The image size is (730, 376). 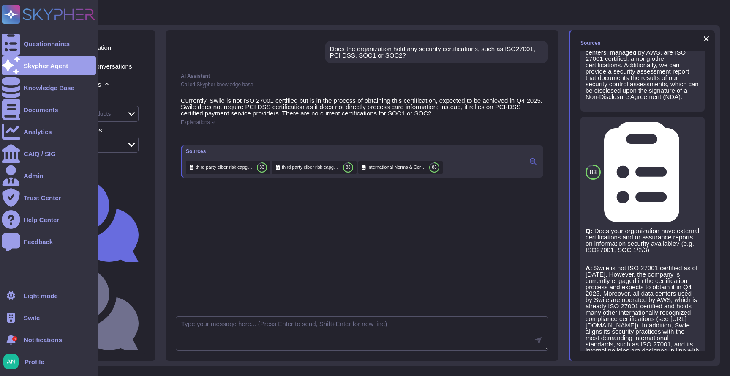 What do you see at coordinates (706, 39) in the screenshot?
I see `button: Close panel` at bounding box center [706, 39].